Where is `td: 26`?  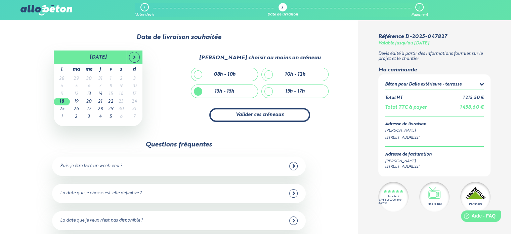 td: 26 is located at coordinates (76, 109).